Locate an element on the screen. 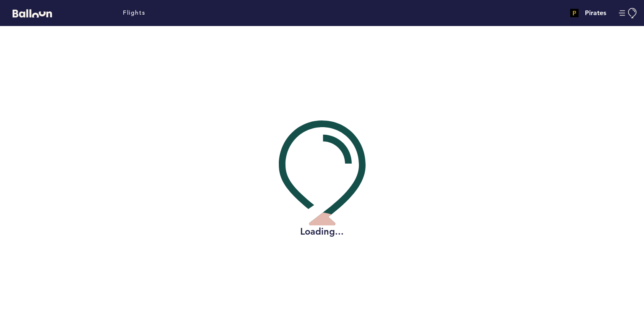 The image size is (644, 332). a: Balloon is located at coordinates (29, 12).